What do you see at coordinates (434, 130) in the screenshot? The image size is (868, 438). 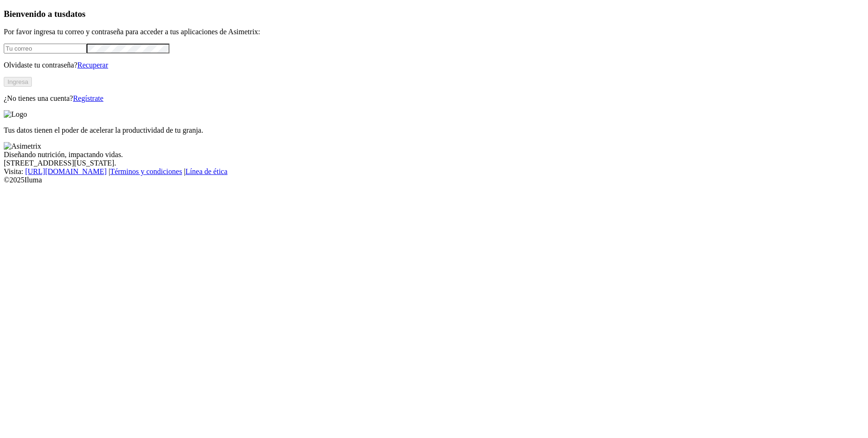 I see `p: Tus datos tienen el poder de acelerar la productividad de tu granja.` at bounding box center [434, 130].